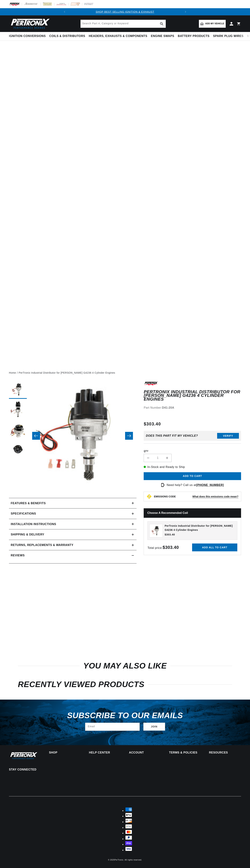  I want to click on summary: Specifications, so click(73, 513).